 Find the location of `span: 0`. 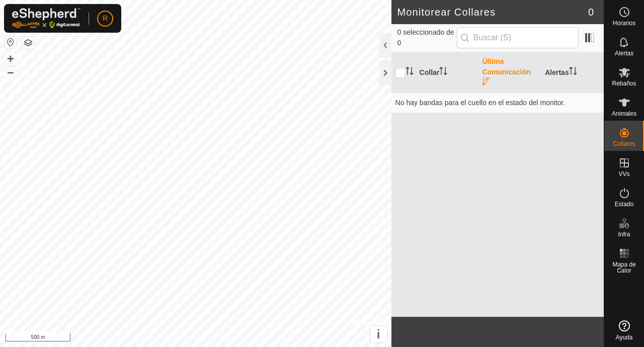

span: 0 is located at coordinates (591, 12).